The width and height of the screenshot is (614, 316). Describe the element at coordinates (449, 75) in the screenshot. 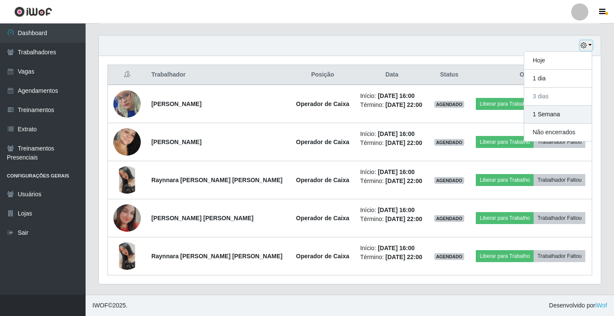

I see `th: Status` at that location.